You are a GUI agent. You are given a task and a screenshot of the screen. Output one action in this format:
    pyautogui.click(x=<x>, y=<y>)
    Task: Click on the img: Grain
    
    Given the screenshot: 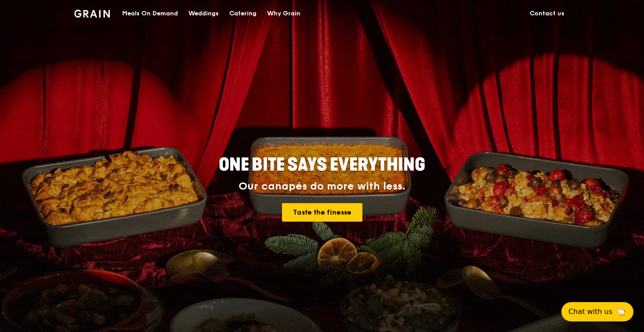 What is the action you would take?
    pyautogui.click(x=92, y=14)
    